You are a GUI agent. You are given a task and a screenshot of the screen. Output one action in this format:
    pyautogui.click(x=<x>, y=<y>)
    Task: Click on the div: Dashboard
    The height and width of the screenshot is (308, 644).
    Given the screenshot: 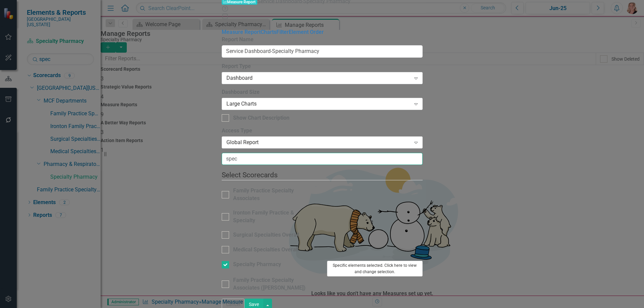 What is the action you would take?
    pyautogui.click(x=319, y=78)
    